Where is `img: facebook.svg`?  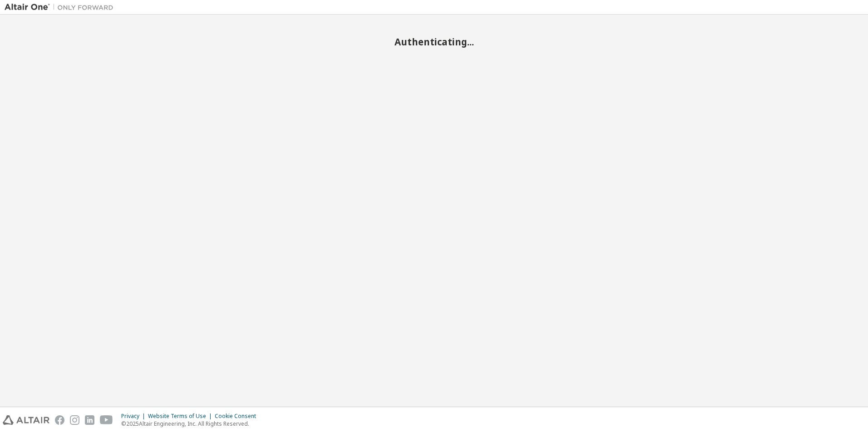
img: facebook.svg is located at coordinates (60, 420).